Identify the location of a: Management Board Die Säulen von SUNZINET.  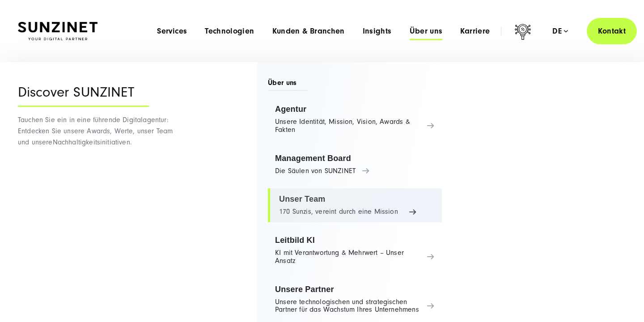
(355, 165).